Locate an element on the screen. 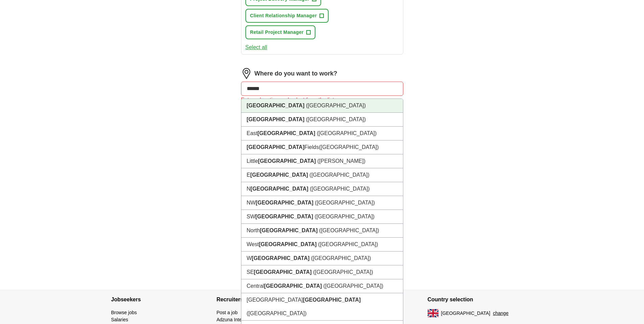 Image resolution: width=644 pixels, height=324 pixels. li: East is located at coordinates (322, 133).